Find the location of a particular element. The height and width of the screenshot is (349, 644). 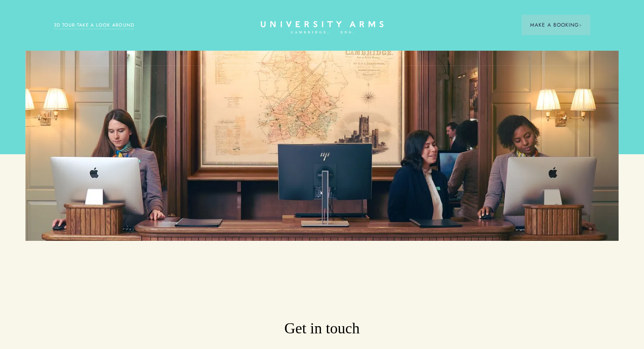

span: Make a Booking is located at coordinates (555, 25).